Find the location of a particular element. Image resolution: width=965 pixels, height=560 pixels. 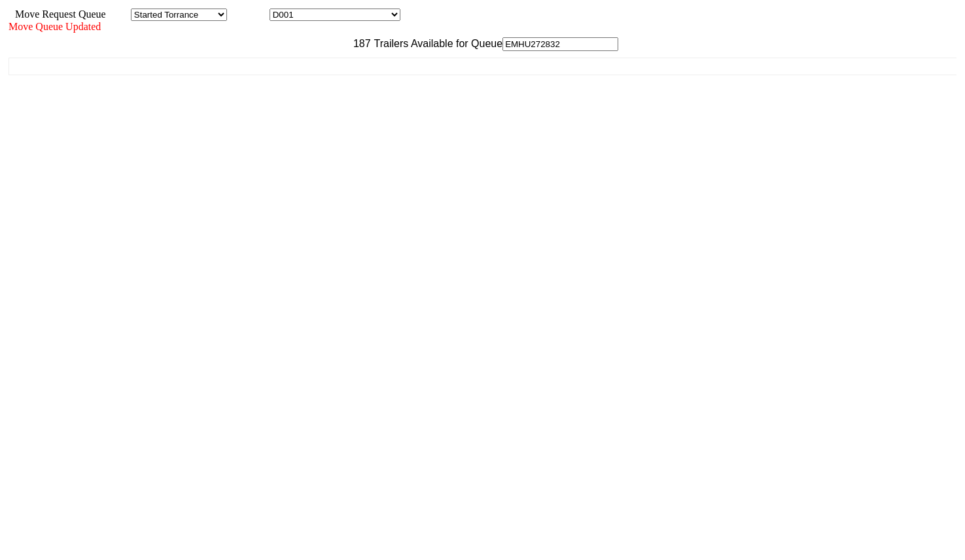

span: Area is located at coordinates (118, 14).